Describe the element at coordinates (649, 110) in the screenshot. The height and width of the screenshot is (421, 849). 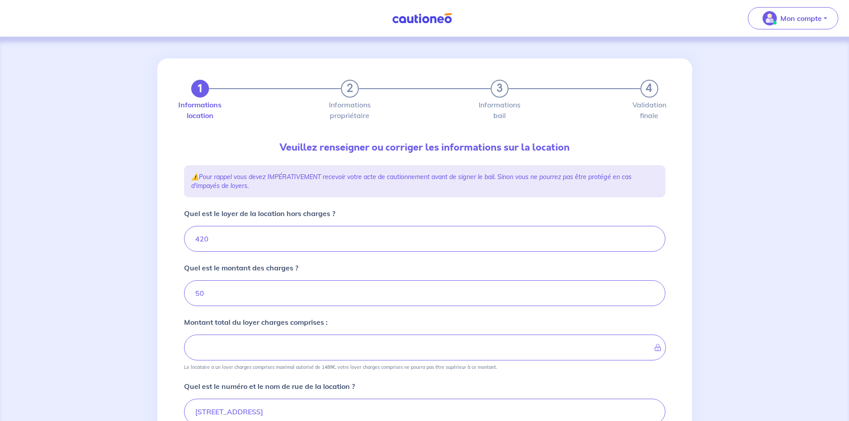
I see `label: Validation finale` at that location.